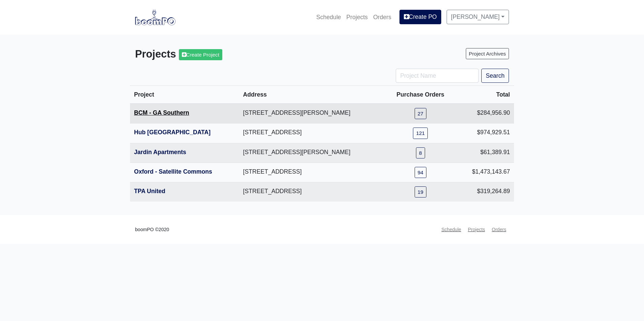 This screenshot has height=321, width=644. What do you see at coordinates (184, 95) in the screenshot?
I see `th: Project` at bounding box center [184, 95].